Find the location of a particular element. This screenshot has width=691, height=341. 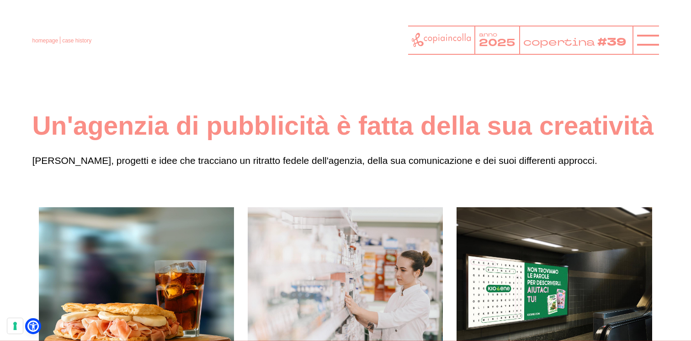

span: case history is located at coordinates (77, 41).